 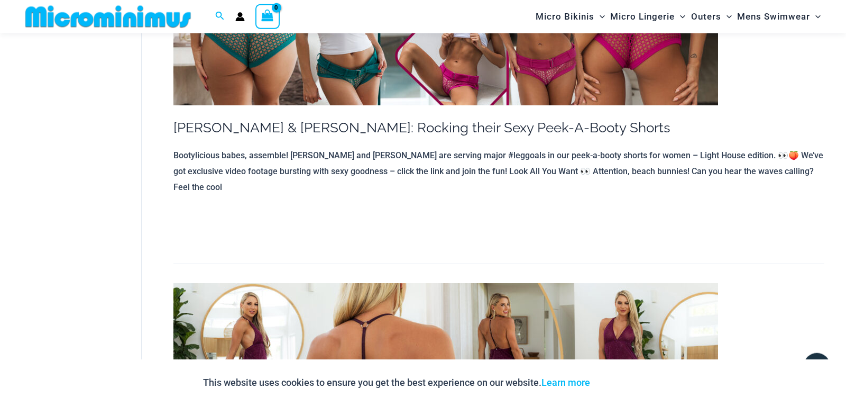 What do you see at coordinates (678, 16) in the screenshot?
I see `nav: Site Navigation` at bounding box center [678, 16].